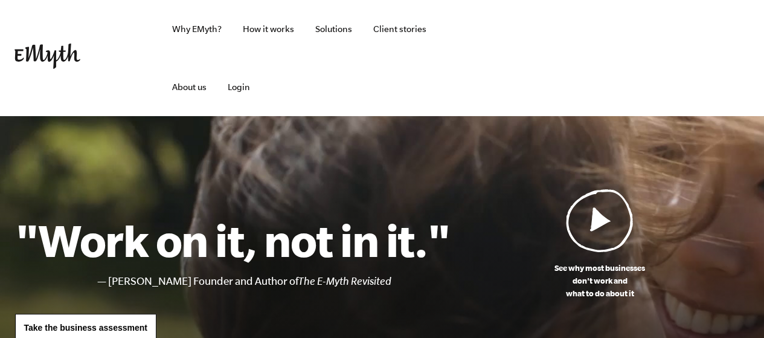  I want to click on div: Widget συνομιλίας, so click(734, 309).